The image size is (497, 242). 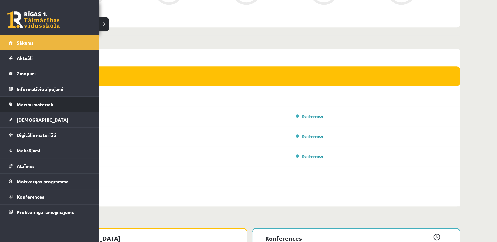 What do you see at coordinates (34, 20) in the screenshot?
I see `a: Rīgas 1. Tālmācības vidusskola` at bounding box center [34, 20].